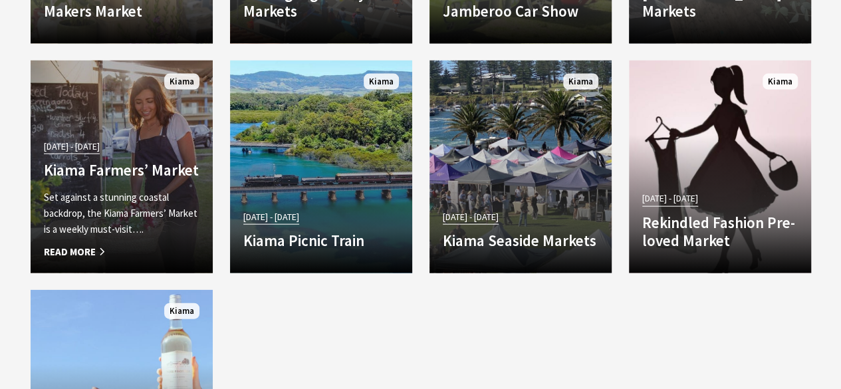  Describe the element at coordinates (520, 241) in the screenshot. I see `h4: Kiama Seaside Markets` at that location.